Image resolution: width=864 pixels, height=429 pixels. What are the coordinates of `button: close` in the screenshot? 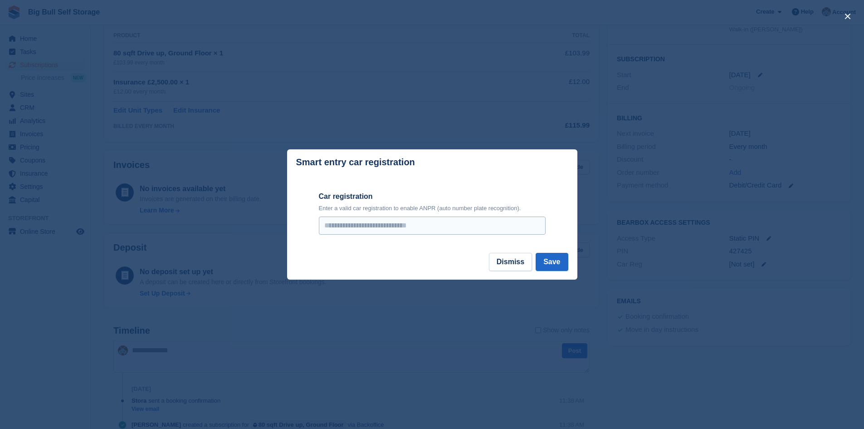 It's located at (848, 16).